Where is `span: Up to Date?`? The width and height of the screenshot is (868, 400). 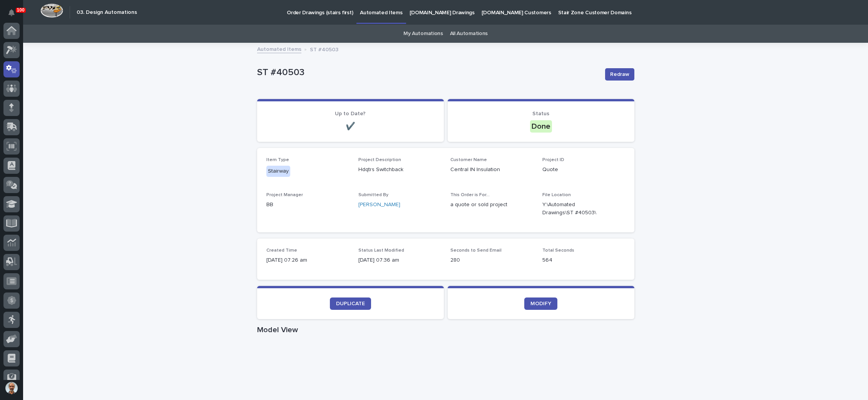
span: Up to Date? is located at coordinates (350, 113).